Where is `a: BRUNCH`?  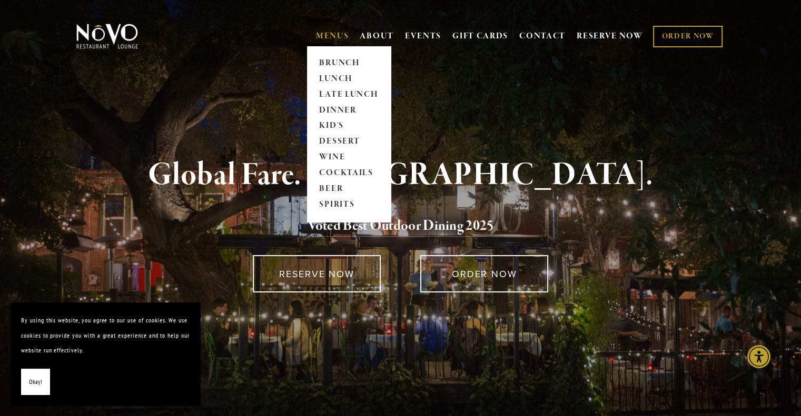 a: BRUNCH is located at coordinates (348, 63).